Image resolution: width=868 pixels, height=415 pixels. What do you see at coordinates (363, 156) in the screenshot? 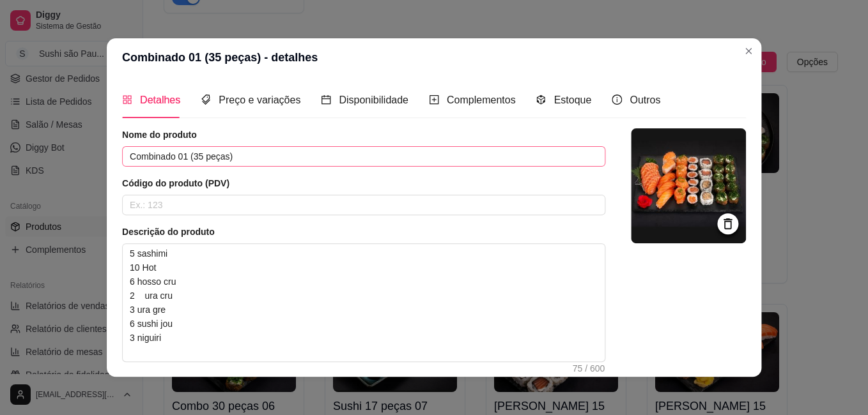
I see `input: Ex.: Hamburguer de costela` at bounding box center [363, 156].